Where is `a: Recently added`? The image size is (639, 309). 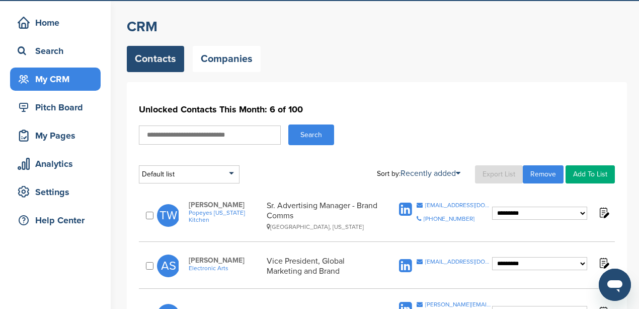
a: Recently added is located at coordinates (430, 173).